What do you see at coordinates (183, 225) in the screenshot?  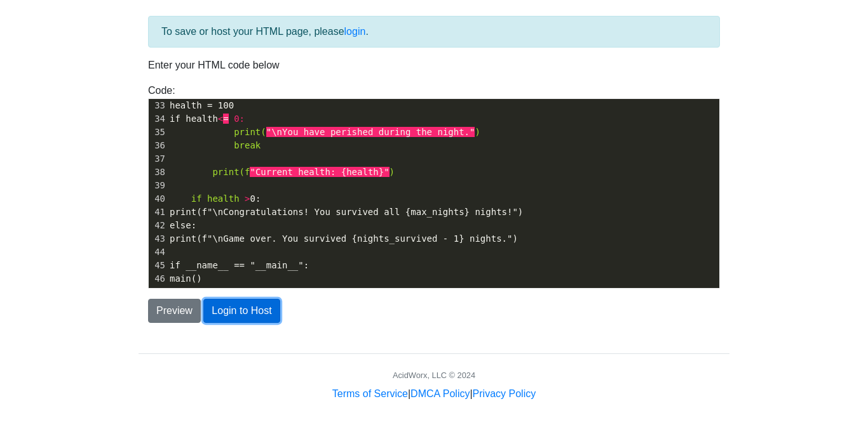 I see `span: else:` at bounding box center [183, 225].